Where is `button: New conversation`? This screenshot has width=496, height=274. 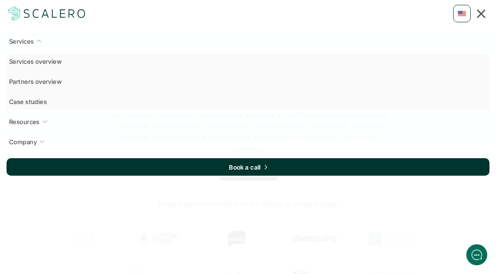 button: New conversation is located at coordinates (87, 125).